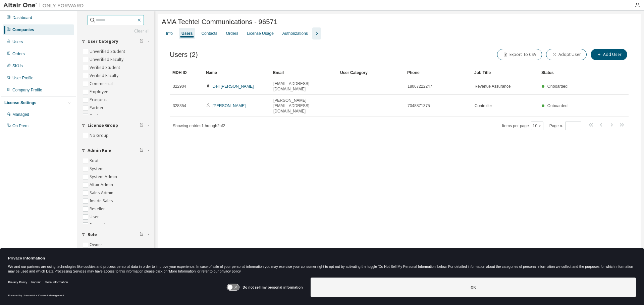  What do you see at coordinates (99, 151) in the screenshot?
I see `span: Admin Role` at bounding box center [99, 151].